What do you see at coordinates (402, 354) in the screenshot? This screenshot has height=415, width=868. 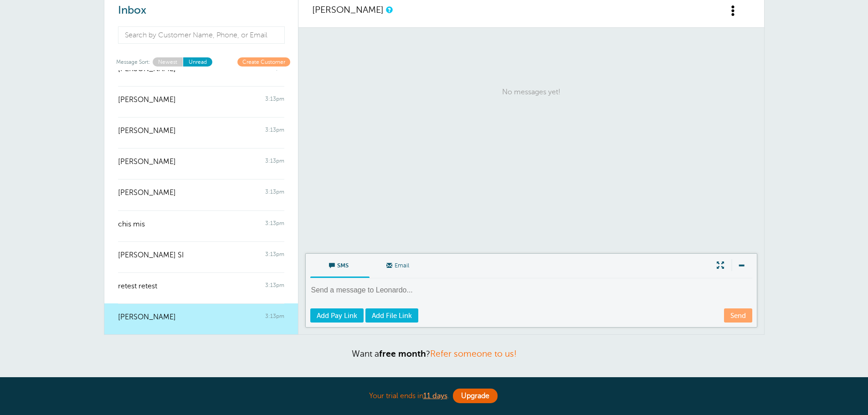 I see `strong: free month` at bounding box center [402, 354].